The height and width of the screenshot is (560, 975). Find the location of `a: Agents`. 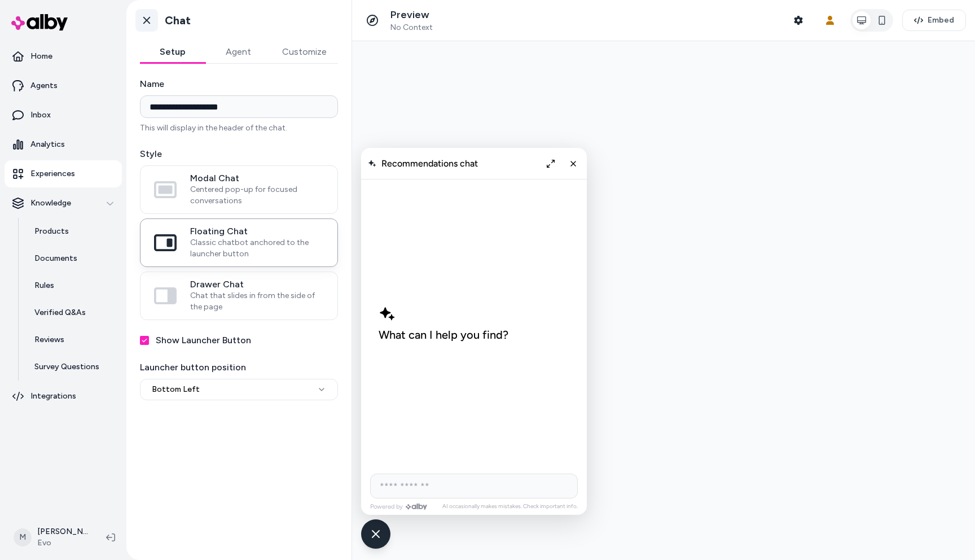

a: Agents is located at coordinates (63, 86).